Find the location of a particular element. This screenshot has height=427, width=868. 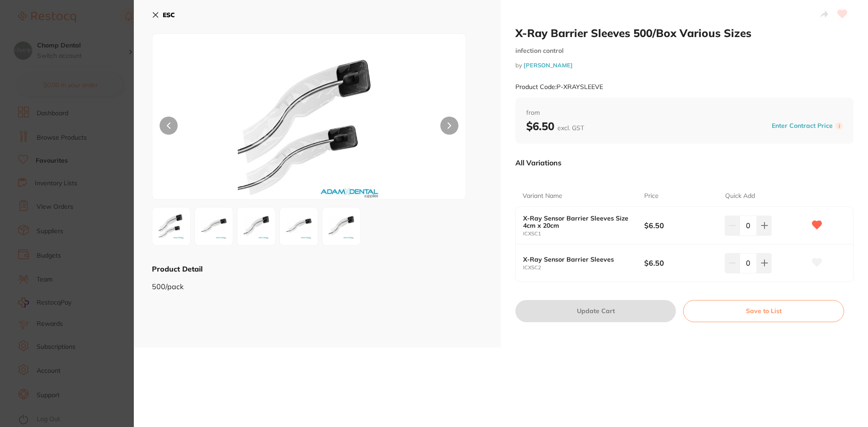

small: ICXSC1 is located at coordinates (584, 233).